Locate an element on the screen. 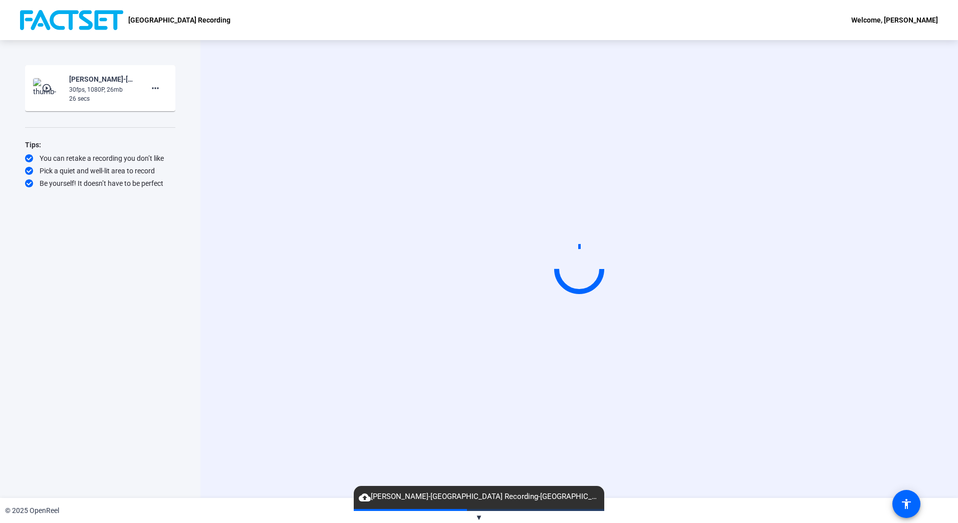 This screenshot has height=523, width=958. div: Pick a quiet and well-lit area to record is located at coordinates (100, 171).